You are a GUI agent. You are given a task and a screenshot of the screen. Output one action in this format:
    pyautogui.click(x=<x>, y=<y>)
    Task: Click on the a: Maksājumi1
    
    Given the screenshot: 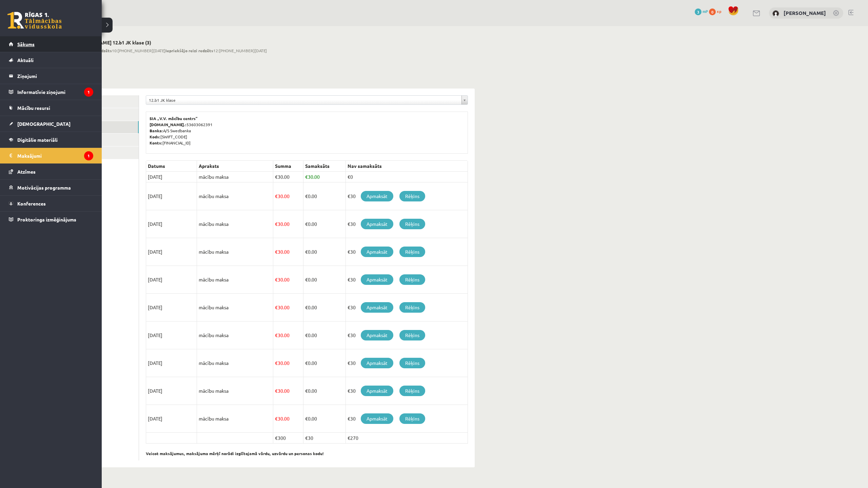 What is the action you would take?
    pyautogui.click(x=51, y=156)
    